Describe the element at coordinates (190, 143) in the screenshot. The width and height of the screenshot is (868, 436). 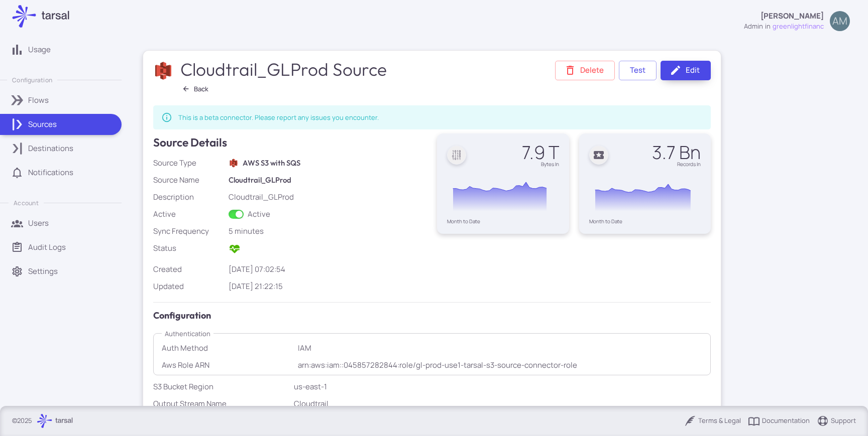
I see `h4: Source Details` at that location.